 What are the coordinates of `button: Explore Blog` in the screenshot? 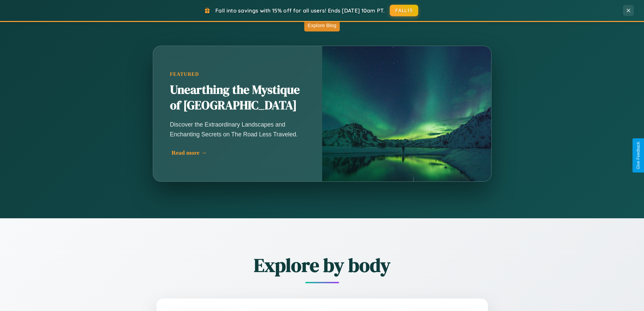 It's located at (322, 25).